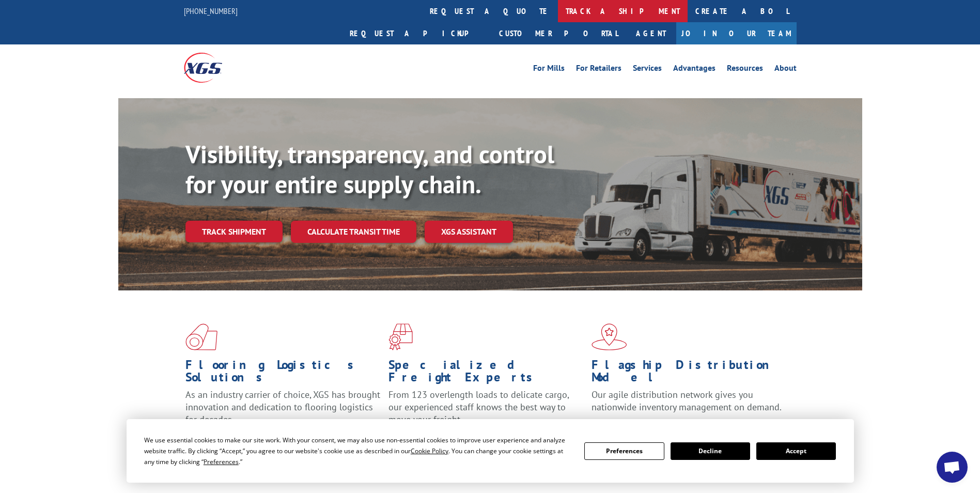 The height and width of the screenshot is (493, 980). What do you see at coordinates (689, 374) in the screenshot?
I see `h1: Flagship Distribution Model` at bounding box center [689, 374].